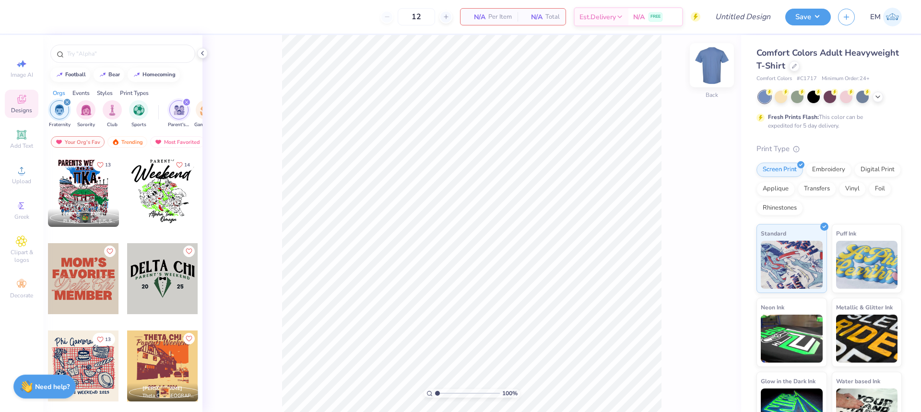 The width and height of the screenshot is (921, 412). Describe the element at coordinates (22, 181) in the screenshot. I see `span: Upload` at that location.